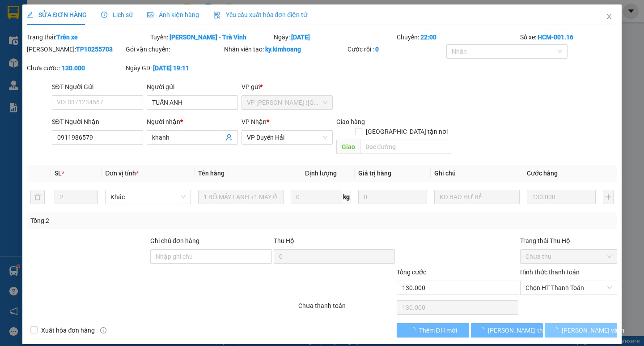  I want to click on span: Yêu cầu xuất hóa đơn điện tử, so click(261, 15).